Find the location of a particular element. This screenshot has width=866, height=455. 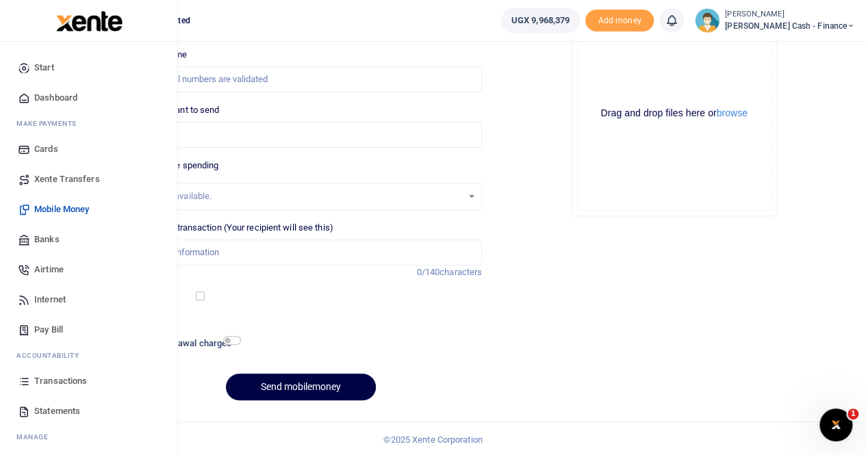

span: 0/140 is located at coordinates (429, 272).